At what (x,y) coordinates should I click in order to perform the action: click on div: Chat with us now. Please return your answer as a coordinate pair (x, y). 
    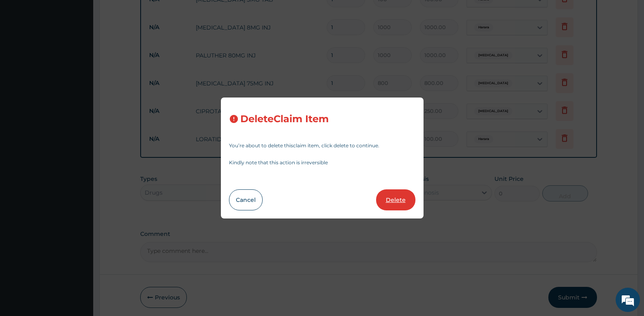
    Looking at the image, I should click on (89, 51).